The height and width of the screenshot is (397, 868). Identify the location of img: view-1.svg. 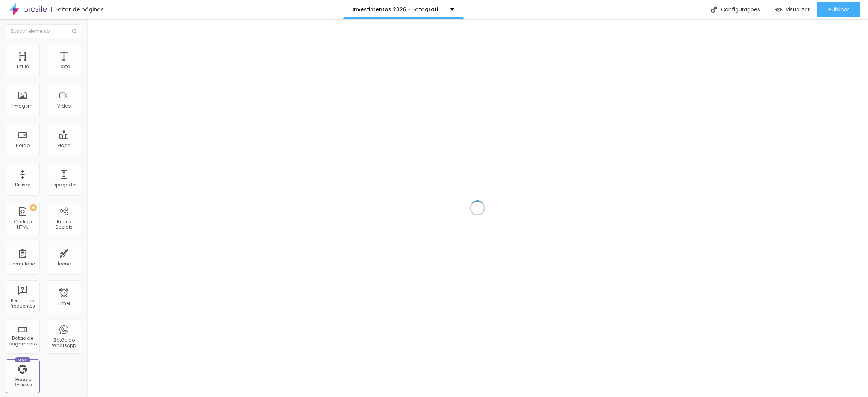
(778, 9).